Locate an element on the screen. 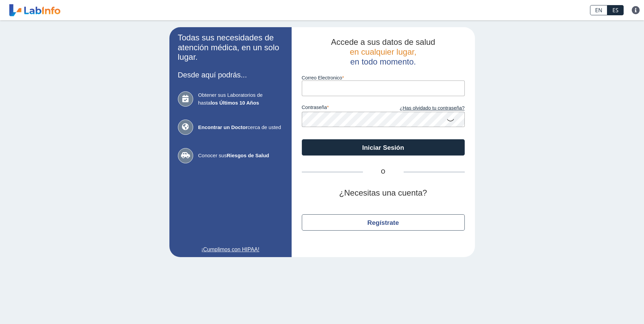 This screenshot has height=324, width=644. span: Obtener sus Laboratorios de hasta is located at coordinates (241, 99).